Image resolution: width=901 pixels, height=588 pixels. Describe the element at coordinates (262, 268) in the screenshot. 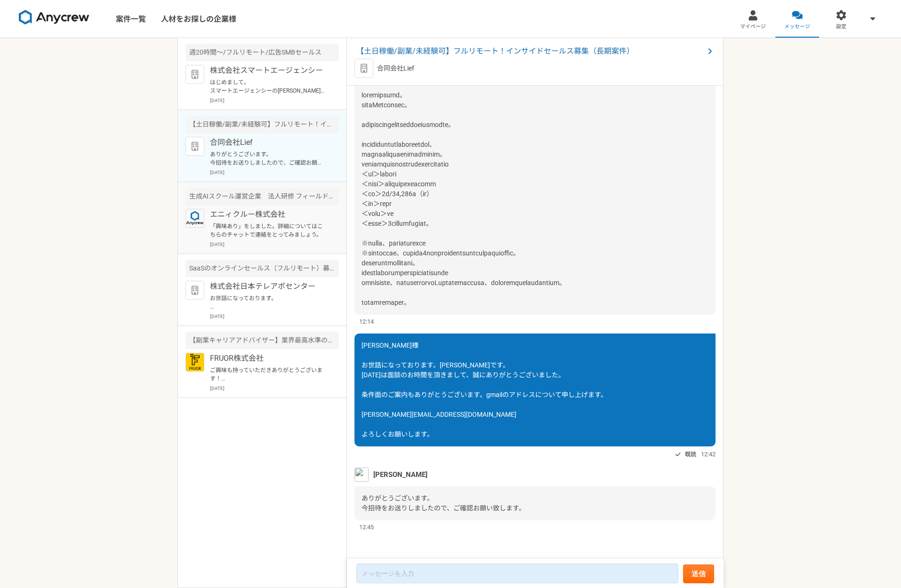

I see `div: SaaSのオンラインセールス（フルリモート）募集` at that location.